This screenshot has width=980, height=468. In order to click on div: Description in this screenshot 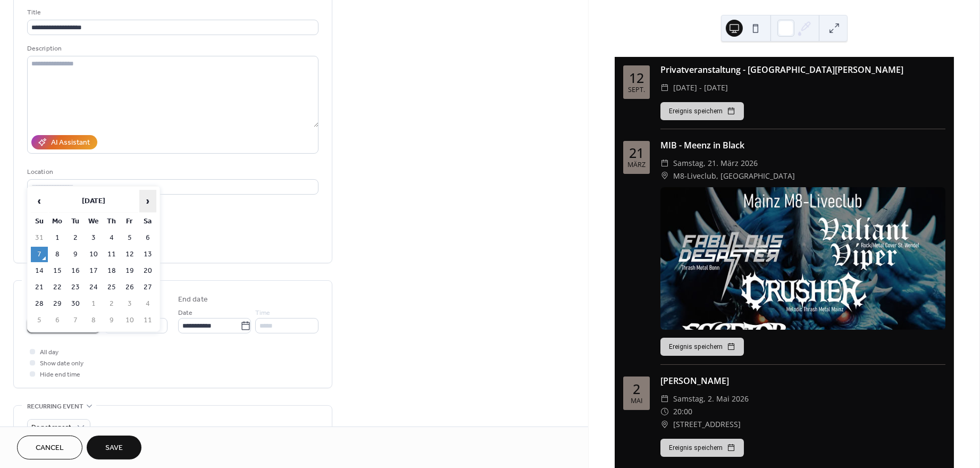, I will do `click(172, 49)`.